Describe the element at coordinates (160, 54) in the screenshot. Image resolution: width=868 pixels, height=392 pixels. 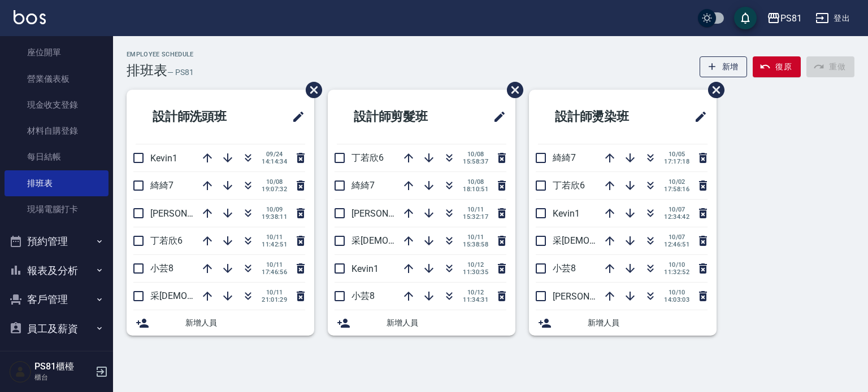
I see `h2: Employee Schedule` at that location.